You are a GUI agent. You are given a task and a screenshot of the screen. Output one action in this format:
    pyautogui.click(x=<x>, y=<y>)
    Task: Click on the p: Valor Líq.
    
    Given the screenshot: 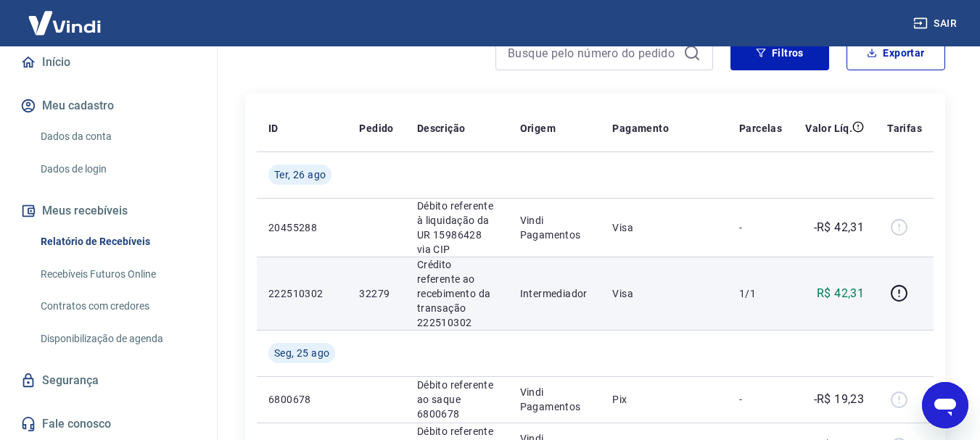 What is the action you would take?
    pyautogui.click(x=828, y=128)
    